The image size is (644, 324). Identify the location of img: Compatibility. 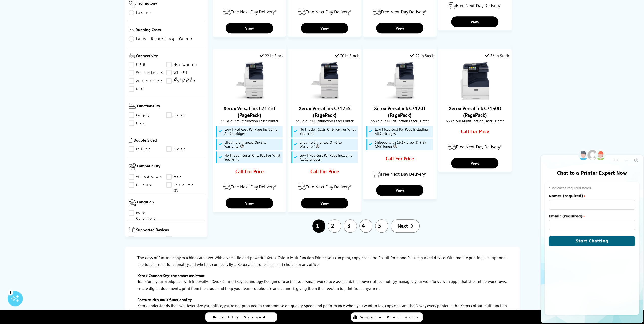
(132, 167).